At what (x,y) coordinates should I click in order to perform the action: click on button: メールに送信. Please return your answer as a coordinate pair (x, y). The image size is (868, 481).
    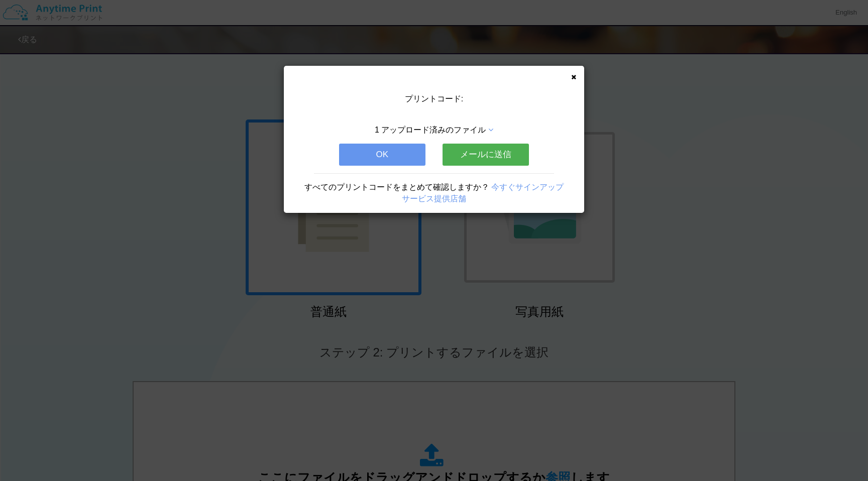
    Looking at the image, I should click on (486, 154).